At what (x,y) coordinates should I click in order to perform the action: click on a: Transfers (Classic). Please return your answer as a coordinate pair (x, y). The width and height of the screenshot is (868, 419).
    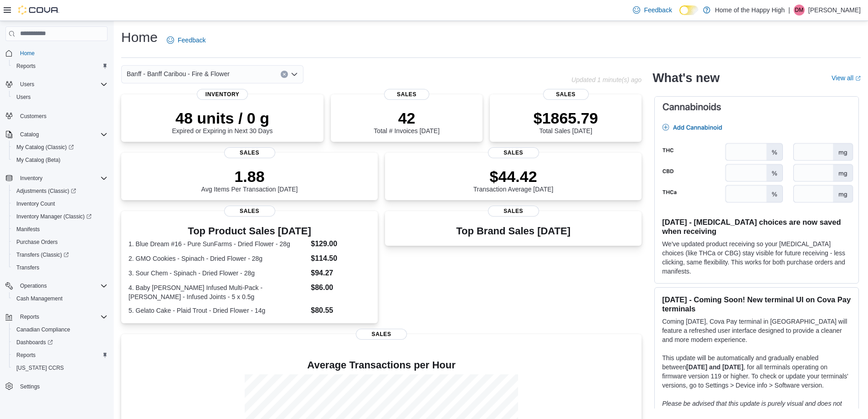
    Looking at the image, I should click on (42, 255).